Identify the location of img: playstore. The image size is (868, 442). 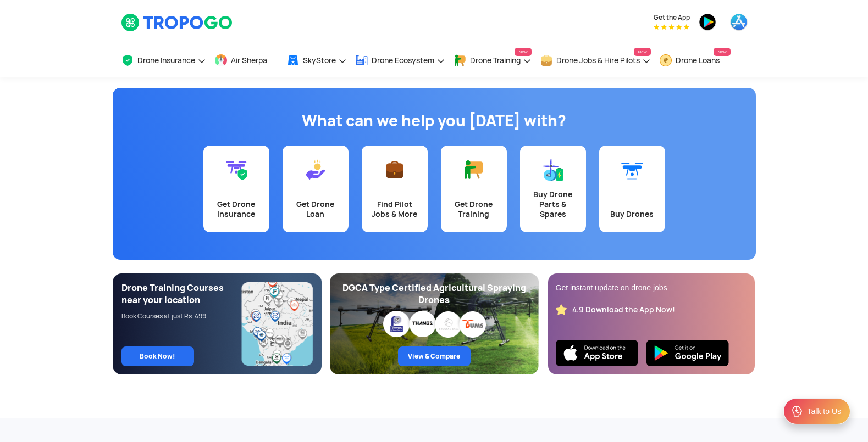
(708, 22).